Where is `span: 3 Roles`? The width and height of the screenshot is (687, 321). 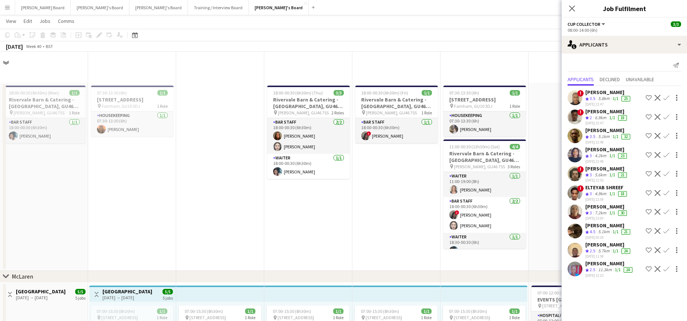 span: 3 Roles is located at coordinates (514, 166).